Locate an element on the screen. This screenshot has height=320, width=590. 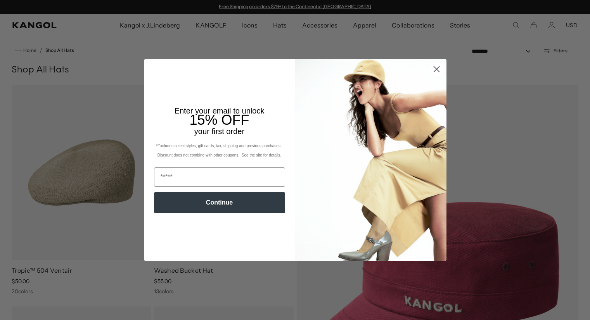
span: *Excludes select styles, gift cards, tax, shipping and previous purchases. Discount does not comb... is located at coordinates (219, 150).